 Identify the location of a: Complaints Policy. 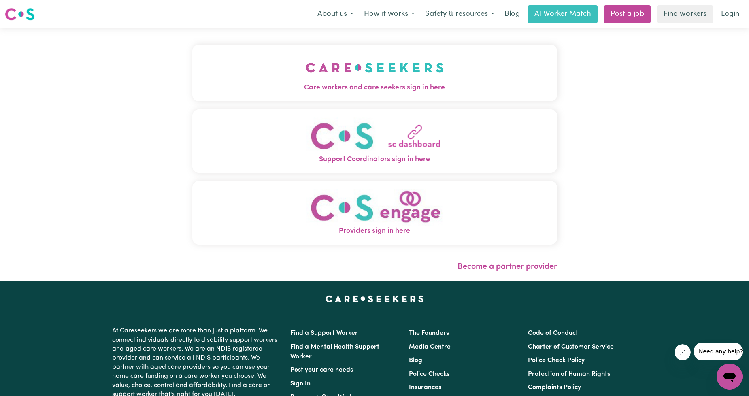
(555, 388).